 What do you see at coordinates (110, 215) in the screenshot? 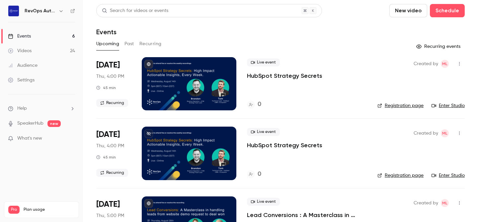
I see `span: Thu, 5:00 PM` at bounding box center [110, 215].